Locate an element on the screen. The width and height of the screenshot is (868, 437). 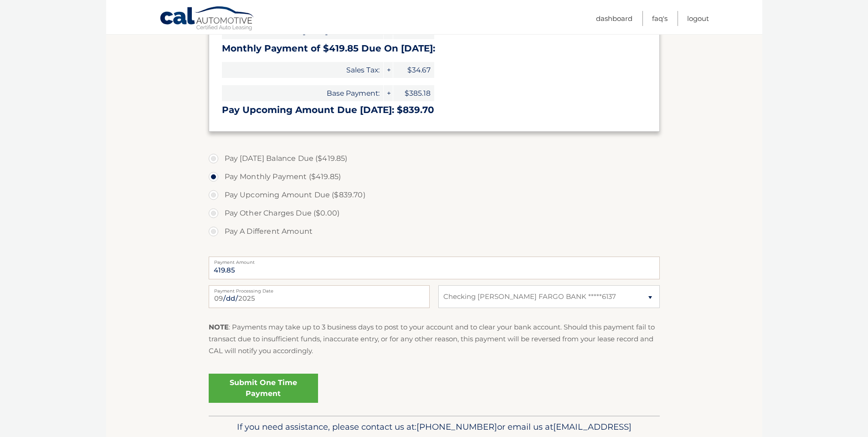
span: $34.67 is located at coordinates (414, 69).